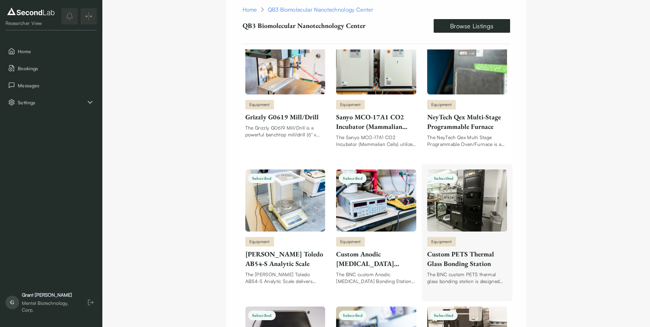 The height and width of the screenshot is (327, 650). Describe the element at coordinates (304, 26) in the screenshot. I see `p: QB3 Biomolecular Nanotechnology Center` at that location.